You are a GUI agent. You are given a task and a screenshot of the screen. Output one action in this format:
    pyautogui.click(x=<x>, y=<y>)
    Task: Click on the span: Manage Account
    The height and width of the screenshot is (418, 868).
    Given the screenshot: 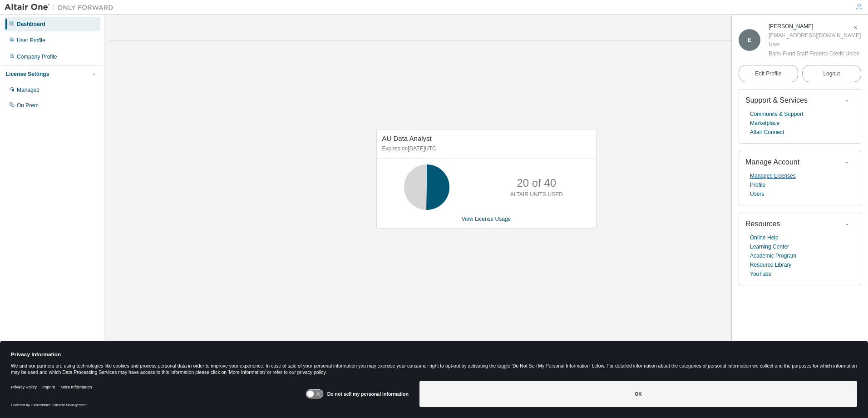 What is the action you would take?
    pyautogui.click(x=772, y=162)
    